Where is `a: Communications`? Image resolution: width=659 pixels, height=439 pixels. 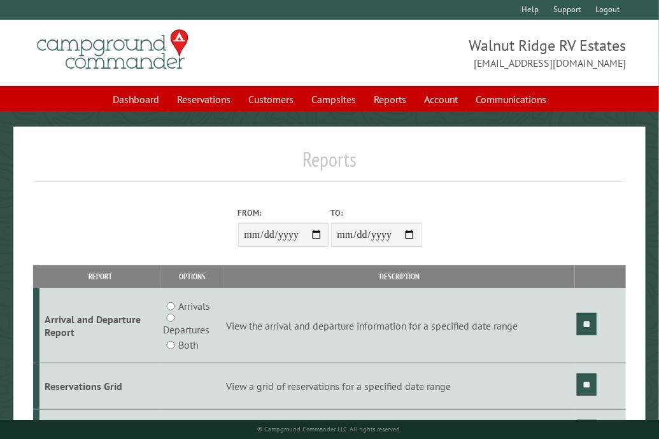
a: Communications is located at coordinates (511, 99).